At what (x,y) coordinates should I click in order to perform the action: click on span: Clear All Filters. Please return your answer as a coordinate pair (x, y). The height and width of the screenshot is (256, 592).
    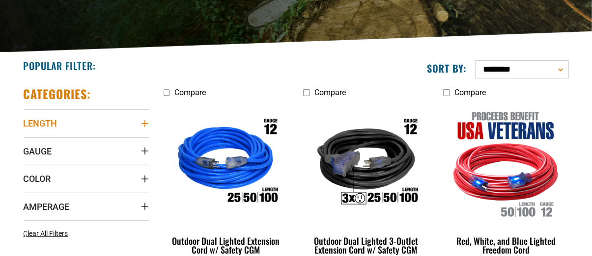
    Looking at the image, I should click on (46, 234).